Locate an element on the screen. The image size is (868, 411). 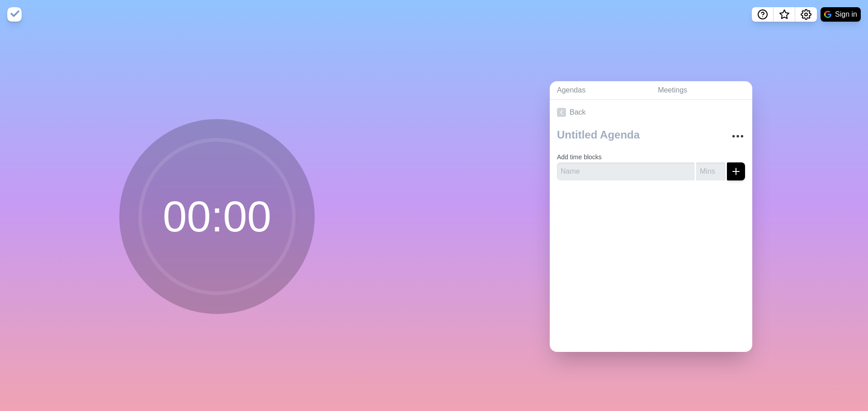
a: Back is located at coordinates (650, 113).